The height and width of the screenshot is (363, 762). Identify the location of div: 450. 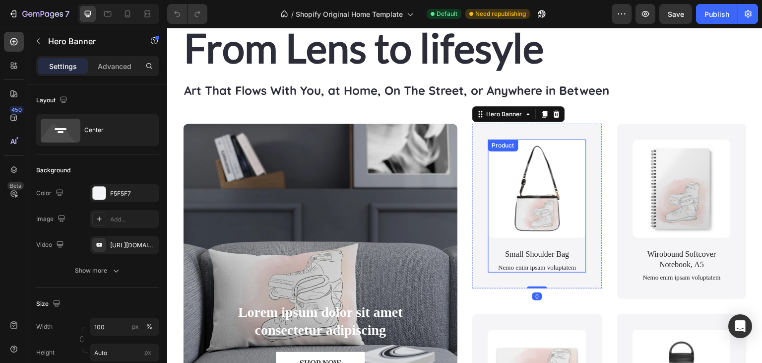
(16, 110).